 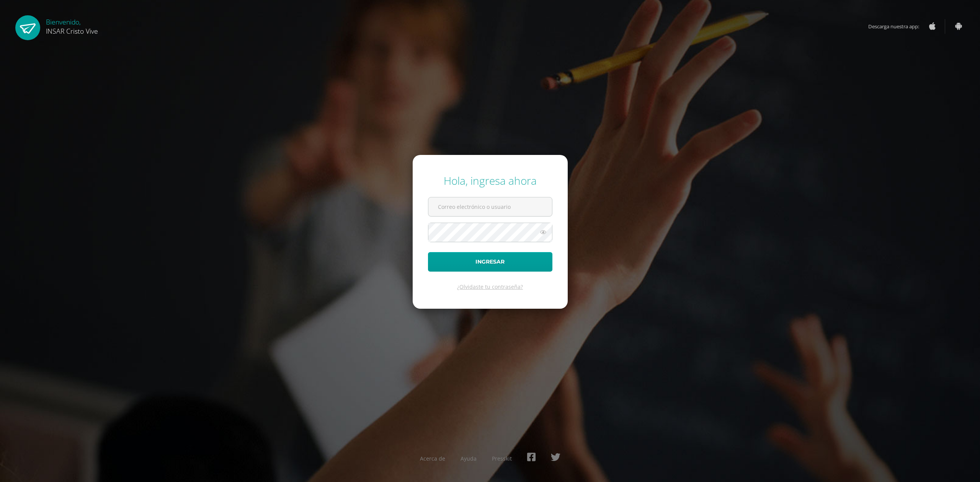 I want to click on a: Presskit, so click(x=502, y=459).